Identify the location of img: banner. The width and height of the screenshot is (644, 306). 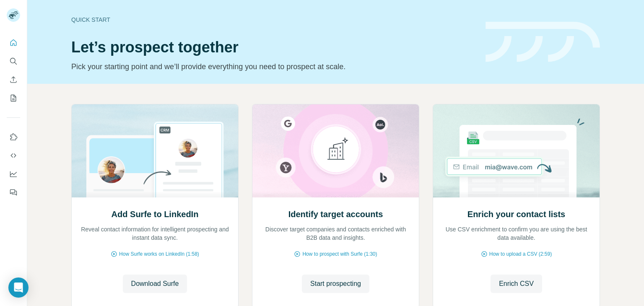
(542, 42).